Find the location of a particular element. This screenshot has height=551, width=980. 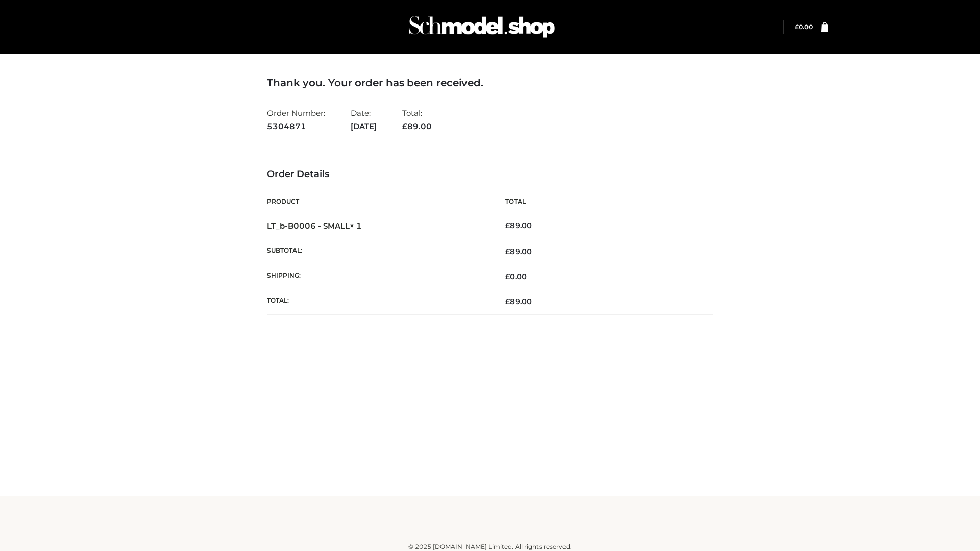

a: £0.00 is located at coordinates (804, 27).